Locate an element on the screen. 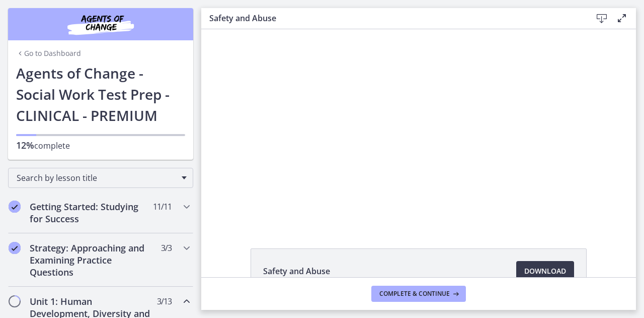 The width and height of the screenshot is (644, 318). img: Agents of Change is located at coordinates (100, 24).